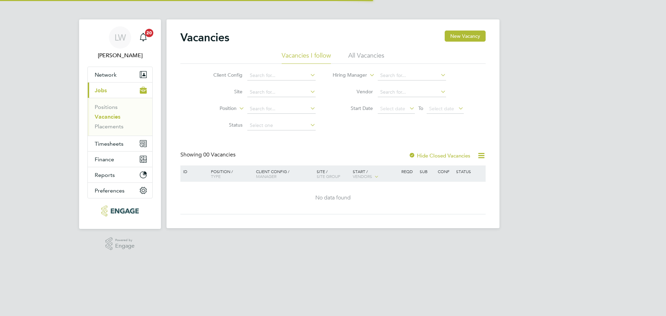 This screenshot has height=316, width=666. Describe the element at coordinates (281, 126) in the screenshot. I see `input: Select one` at that location.